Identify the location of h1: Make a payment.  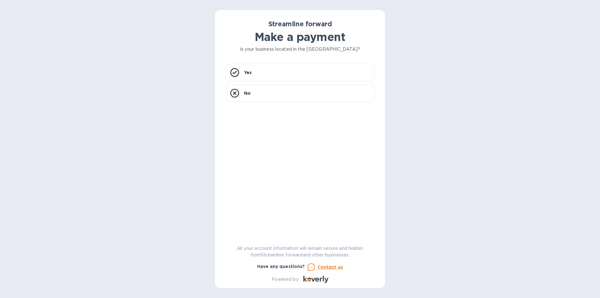
(300, 37).